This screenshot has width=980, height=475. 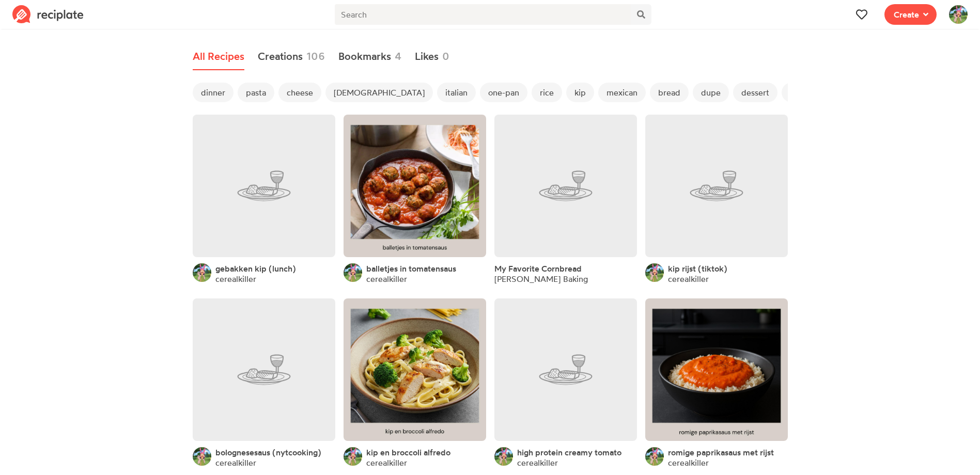 What do you see at coordinates (48, 15) in the screenshot?
I see `img: Reciplate` at bounding box center [48, 15].